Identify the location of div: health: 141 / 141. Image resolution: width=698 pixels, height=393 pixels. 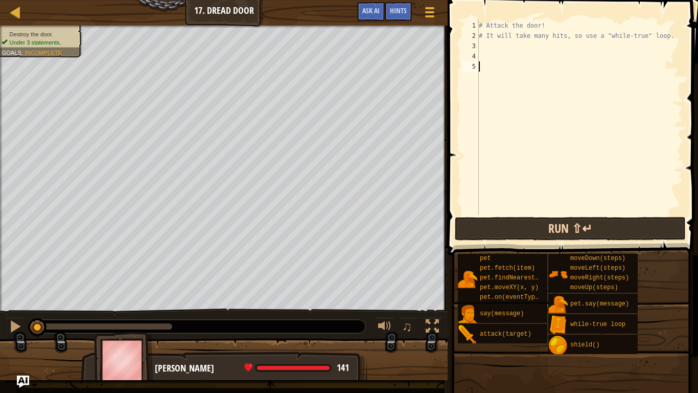
(297, 368).